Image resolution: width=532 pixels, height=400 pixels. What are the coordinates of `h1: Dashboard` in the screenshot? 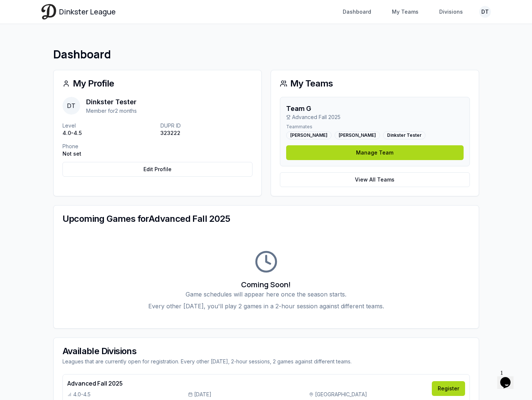 It's located at (266, 54).